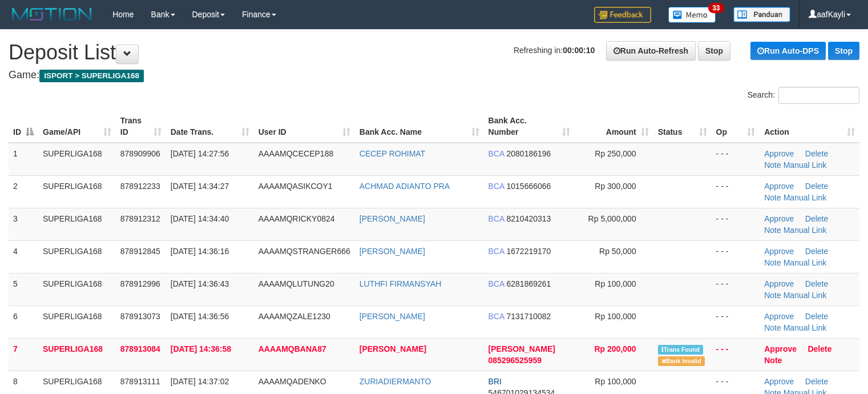 The height and width of the screenshot is (394, 868). I want to click on strong: 00:00:10, so click(578, 50).